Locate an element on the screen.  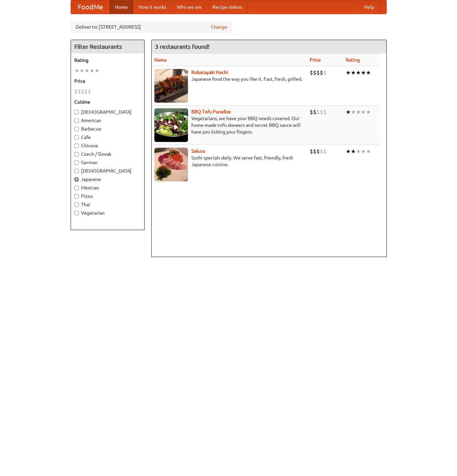
label: Chinese is located at coordinates (108, 145).